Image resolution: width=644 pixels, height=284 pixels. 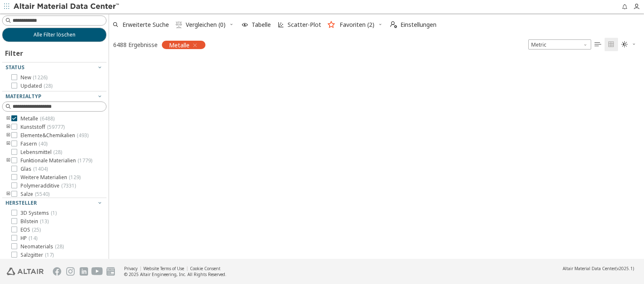 What do you see at coordinates (38, 213) in the screenshot?
I see `span: 3D Systems` at bounding box center [38, 213].